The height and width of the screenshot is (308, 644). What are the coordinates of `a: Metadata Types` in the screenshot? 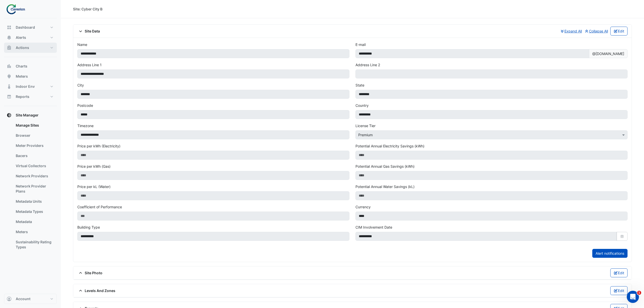 It's located at (34, 212).